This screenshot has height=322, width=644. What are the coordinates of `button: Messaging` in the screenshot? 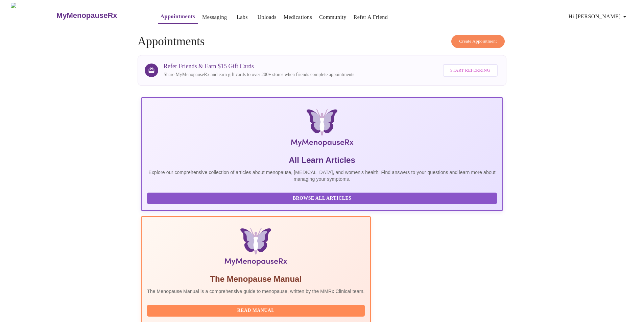 It's located at (215, 17).